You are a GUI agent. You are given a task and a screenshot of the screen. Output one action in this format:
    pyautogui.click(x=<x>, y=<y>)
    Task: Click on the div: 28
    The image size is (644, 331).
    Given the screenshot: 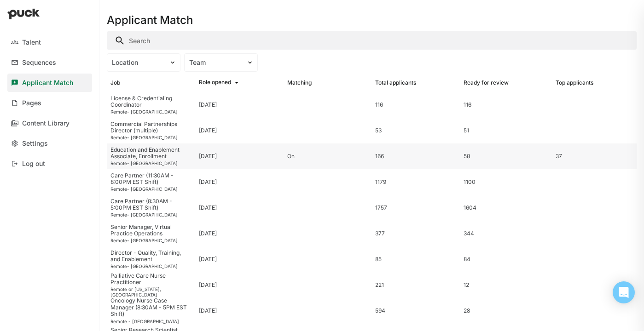 What is the action you would take?
    pyautogui.click(x=504, y=311)
    